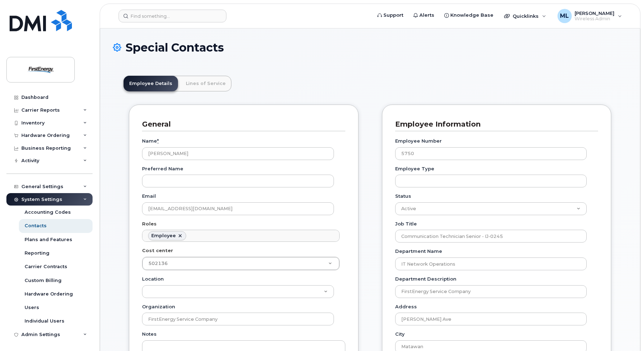  What do you see at coordinates (149, 334) in the screenshot?
I see `label: Notes` at bounding box center [149, 334].